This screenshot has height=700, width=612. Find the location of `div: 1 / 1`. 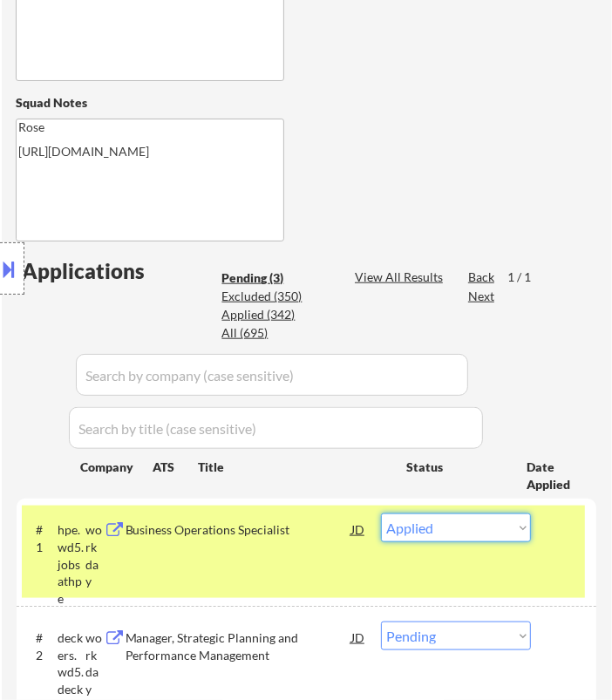

div: 1 / 1 is located at coordinates (527, 277).